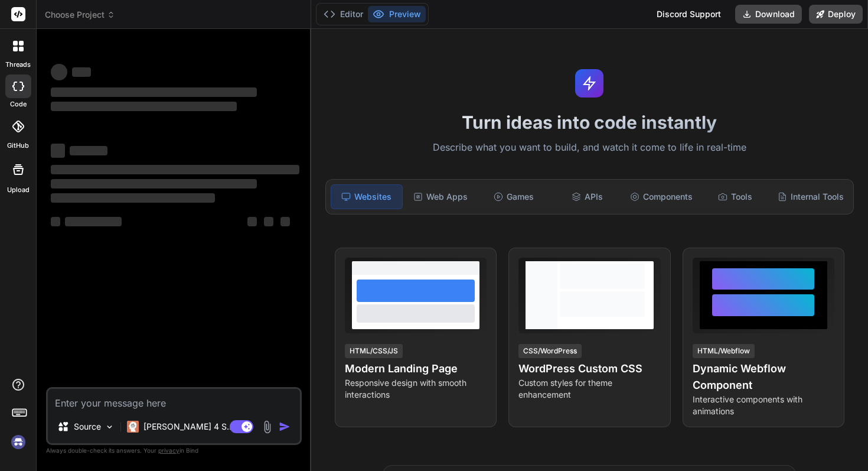  What do you see at coordinates (550, 351) in the screenshot?
I see `div: CSS/WordPress` at bounding box center [550, 351].